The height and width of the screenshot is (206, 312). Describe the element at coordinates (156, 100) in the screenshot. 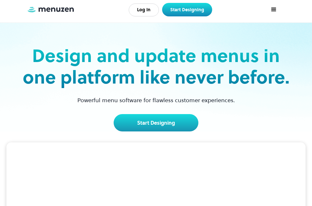

I see `p: Powerful menu software for flawless customer experiences.` at that location.